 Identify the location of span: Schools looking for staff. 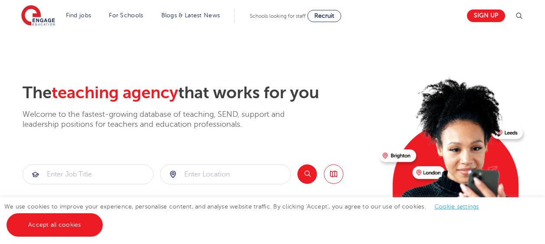
(277, 16).